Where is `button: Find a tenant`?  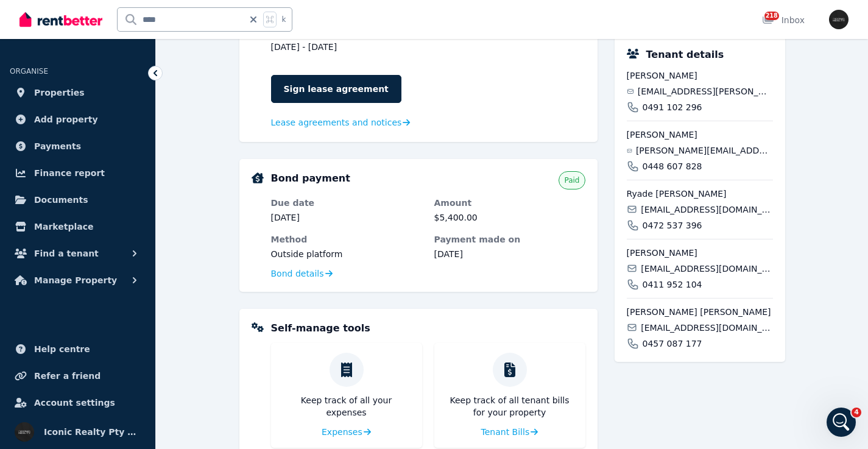 button: Find a tenant is located at coordinates (78, 253).